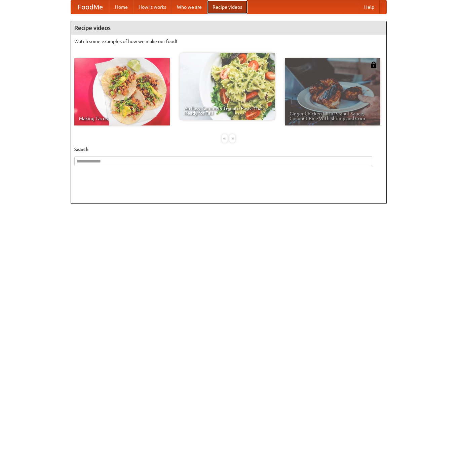 This screenshot has height=476, width=457. I want to click on a: Recipe videos, so click(228, 8).